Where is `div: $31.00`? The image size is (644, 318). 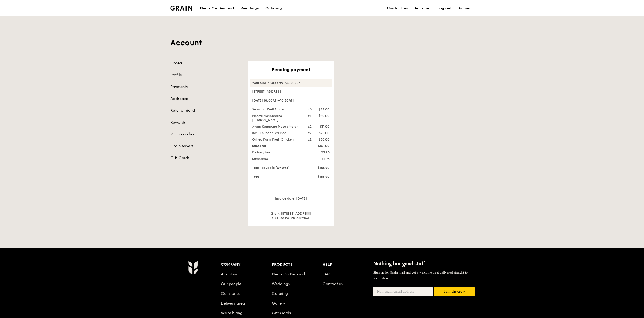
div: $31.00 is located at coordinates (324, 126).